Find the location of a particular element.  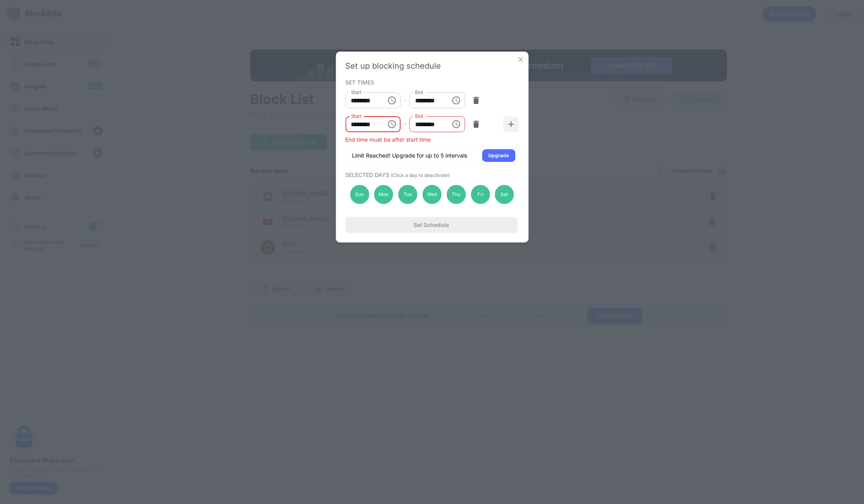

button: Choose time, selected time is 3:15 PM is located at coordinates (456, 100).